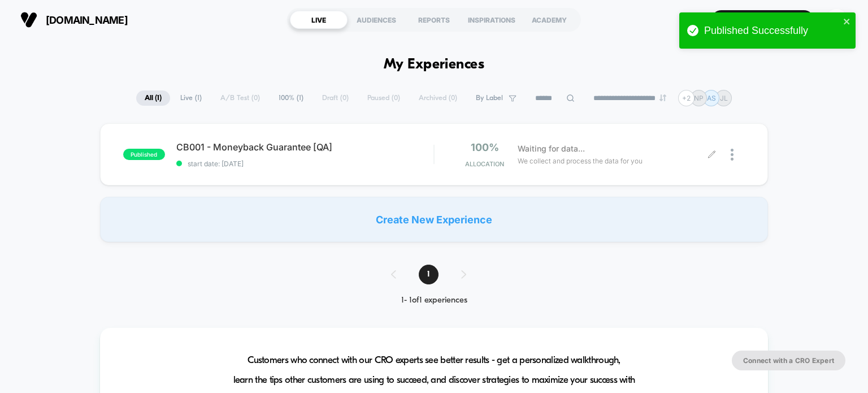  What do you see at coordinates (490, 98) in the screenshot?
I see `span: By Label` at bounding box center [490, 98].